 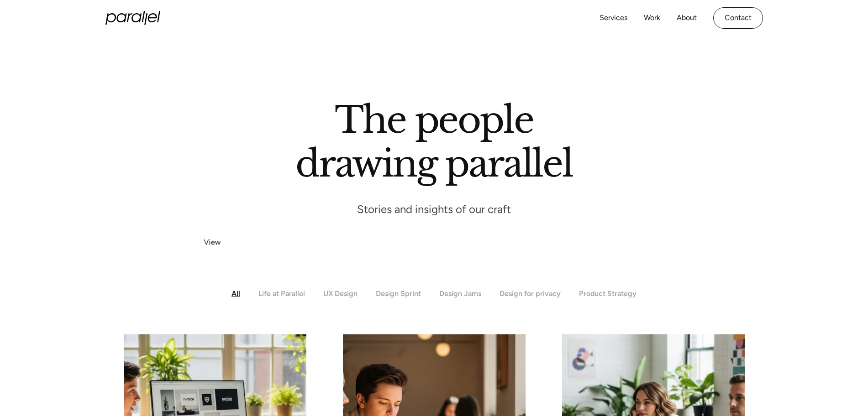 I want to click on div: Design for privacy, so click(x=530, y=294).